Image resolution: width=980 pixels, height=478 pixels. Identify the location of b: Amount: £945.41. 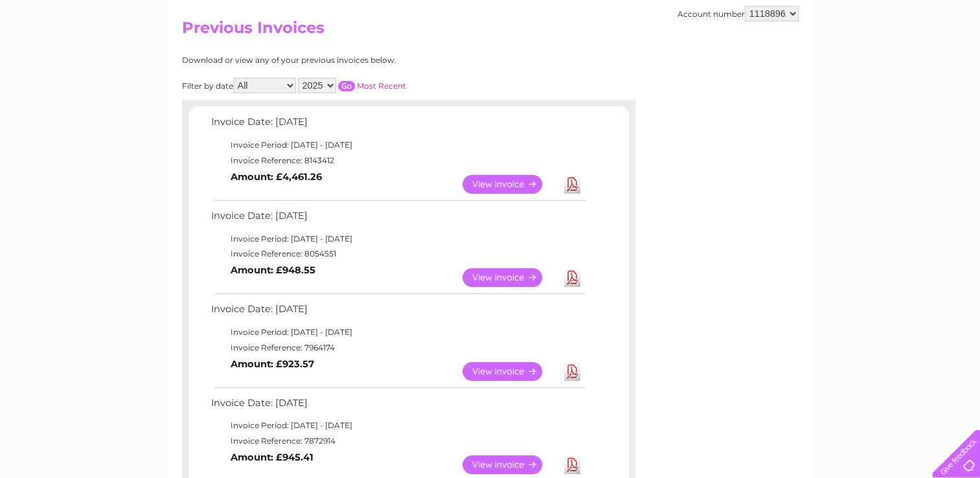
(272, 458).